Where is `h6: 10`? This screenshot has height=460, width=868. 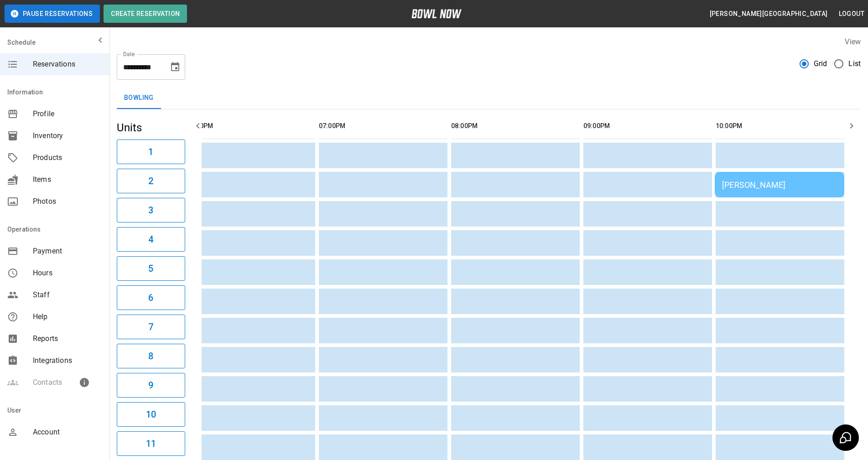 h6: 10 is located at coordinates (151, 414).